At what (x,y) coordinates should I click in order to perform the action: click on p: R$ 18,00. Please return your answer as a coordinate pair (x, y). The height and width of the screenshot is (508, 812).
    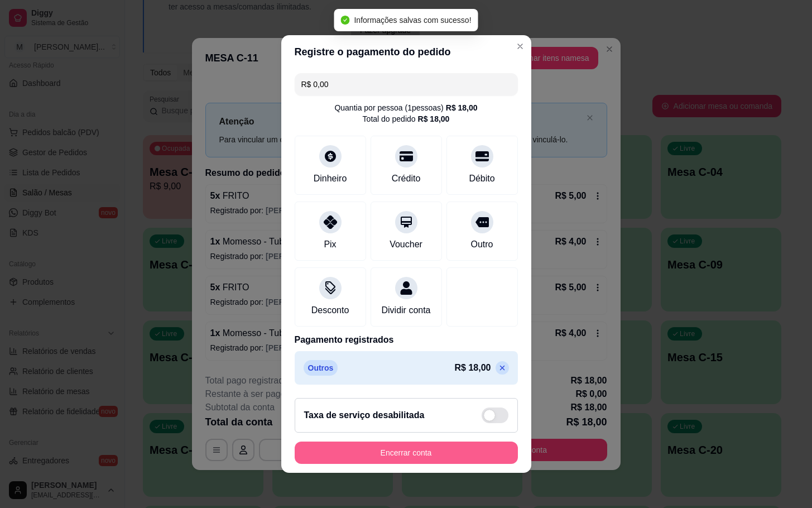
    Looking at the image, I should click on (473, 368).